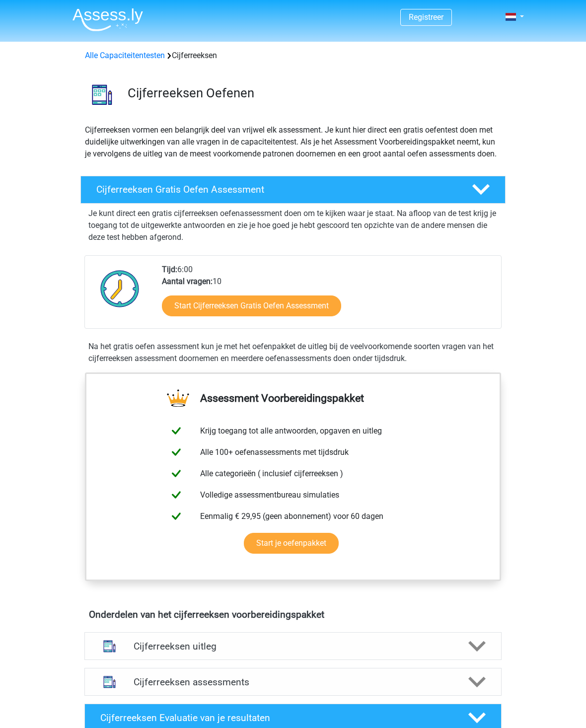  I want to click on img: cijferreeksen uitleg, so click(109, 646).